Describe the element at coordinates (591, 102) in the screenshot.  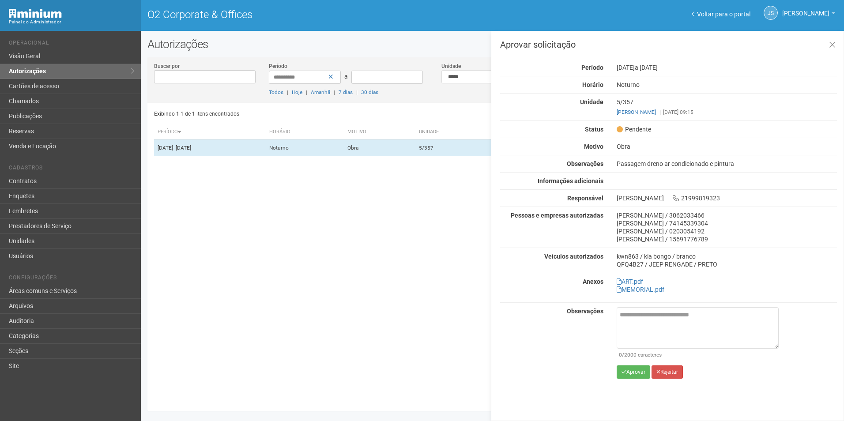
I see `strong: Unidade` at that location.